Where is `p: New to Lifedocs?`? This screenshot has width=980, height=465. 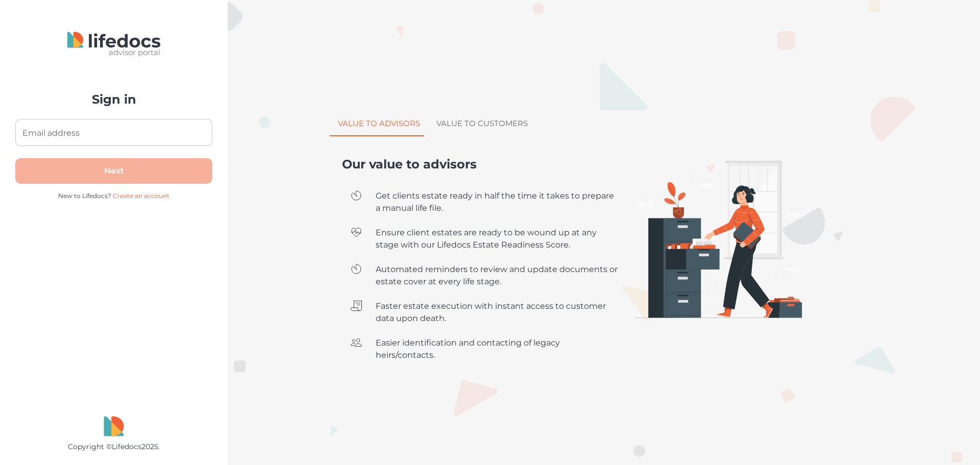
p: New to Lifedocs? is located at coordinates (114, 196).